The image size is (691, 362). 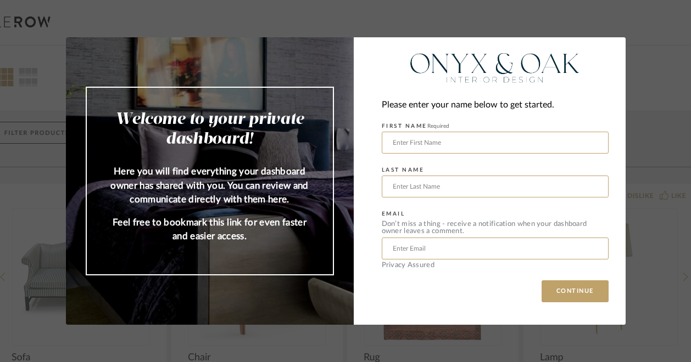 What do you see at coordinates (495, 105) in the screenshot?
I see `div: Please enter your name below to get started.` at bounding box center [495, 105].